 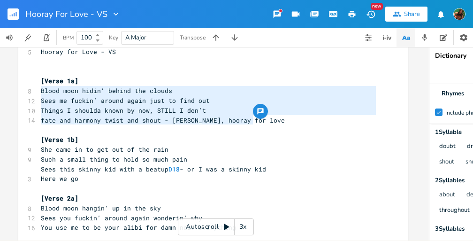 I want to click on span: [Verse 2a], so click(x=60, y=198).